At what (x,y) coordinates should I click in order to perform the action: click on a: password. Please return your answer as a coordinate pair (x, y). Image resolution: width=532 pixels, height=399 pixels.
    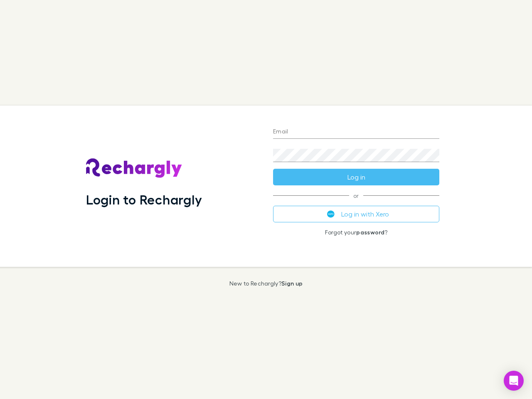
    Looking at the image, I should click on (370, 232).